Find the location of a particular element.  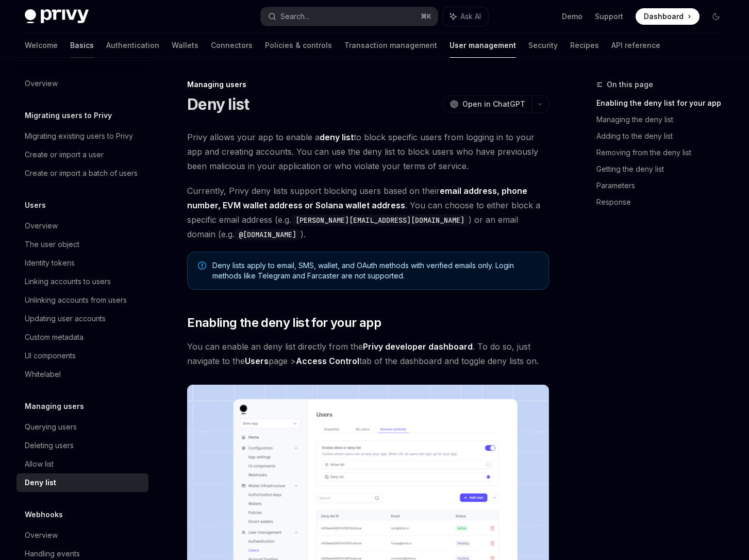

a: Wallets is located at coordinates (185, 45).